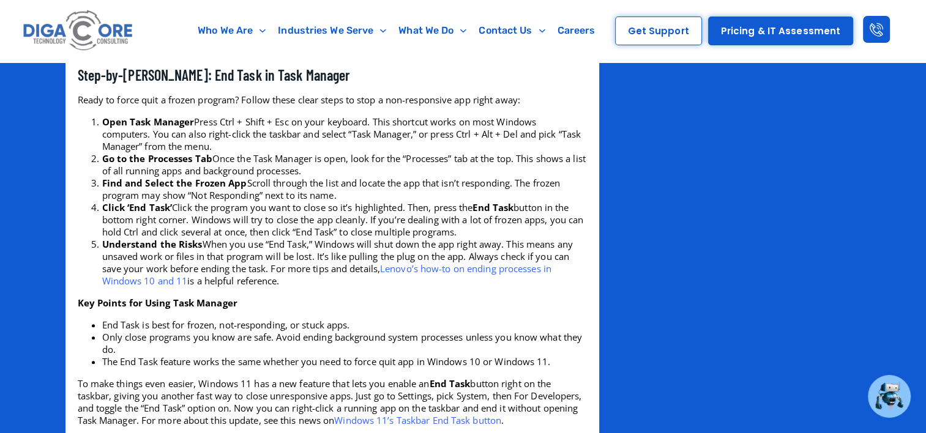  I want to click on li: Click the program you want to close so it’s highlighted. Then, press the button in the bottom rig..., so click(345, 220).